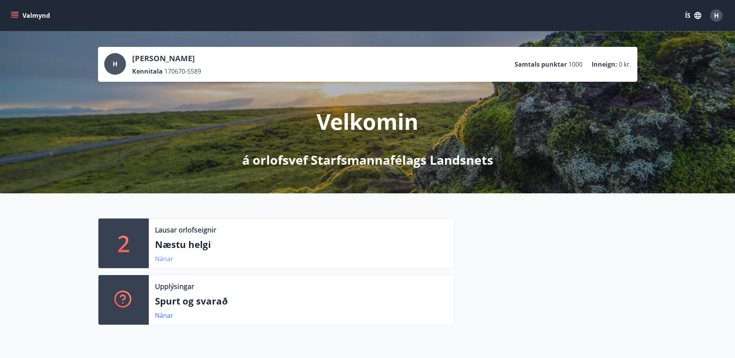  Describe the element at coordinates (124, 243) in the screenshot. I see `p: 2` at that location.